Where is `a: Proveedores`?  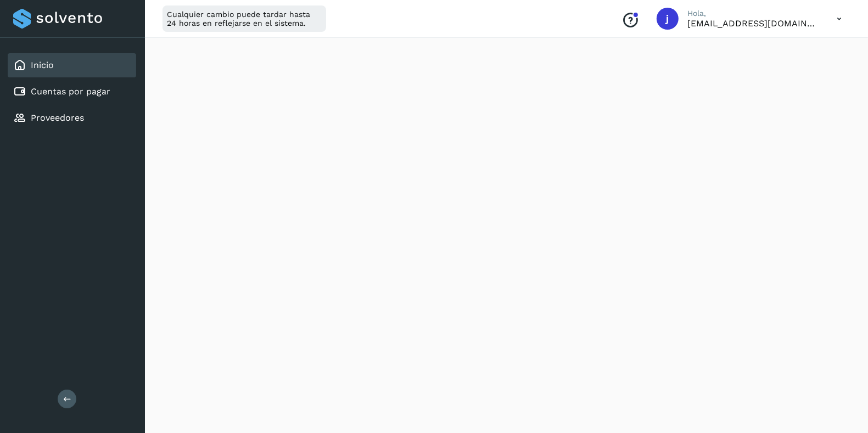
a: Proveedores is located at coordinates (57, 117).